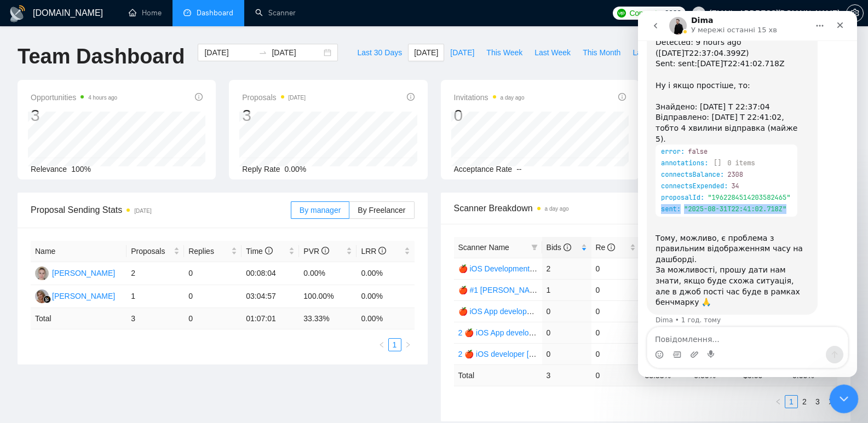 Image resolution: width=868 pixels, height=423 pixels. What do you see at coordinates (327, 319) in the screenshot?
I see `td: 33.33 %` at bounding box center [327, 319].